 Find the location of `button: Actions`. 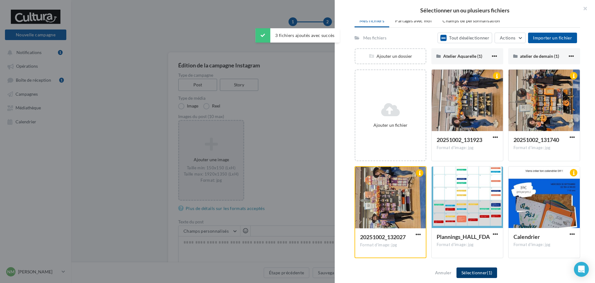

button: Actions is located at coordinates (511, 38).